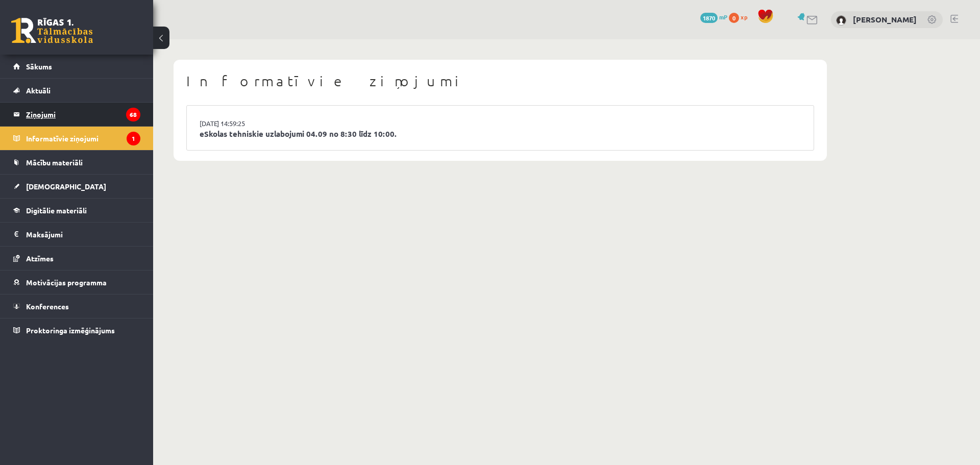  I want to click on img: Armīns Salmanis, so click(841, 21).